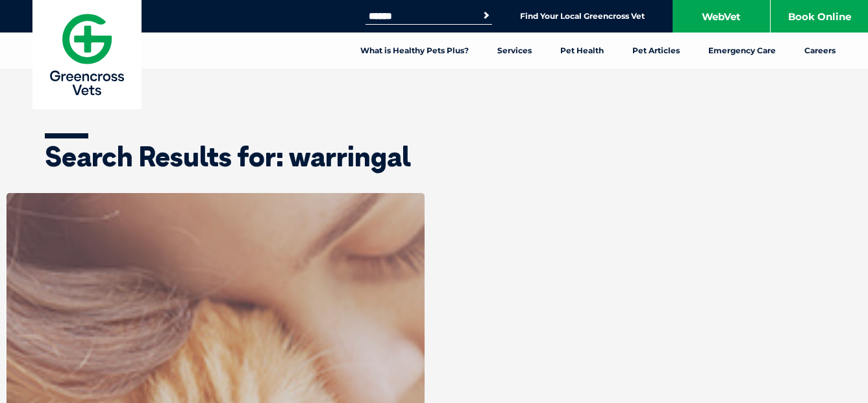 The height and width of the screenshot is (403, 868). What do you see at coordinates (821, 51) in the screenshot?
I see `a: Careers` at bounding box center [821, 51].